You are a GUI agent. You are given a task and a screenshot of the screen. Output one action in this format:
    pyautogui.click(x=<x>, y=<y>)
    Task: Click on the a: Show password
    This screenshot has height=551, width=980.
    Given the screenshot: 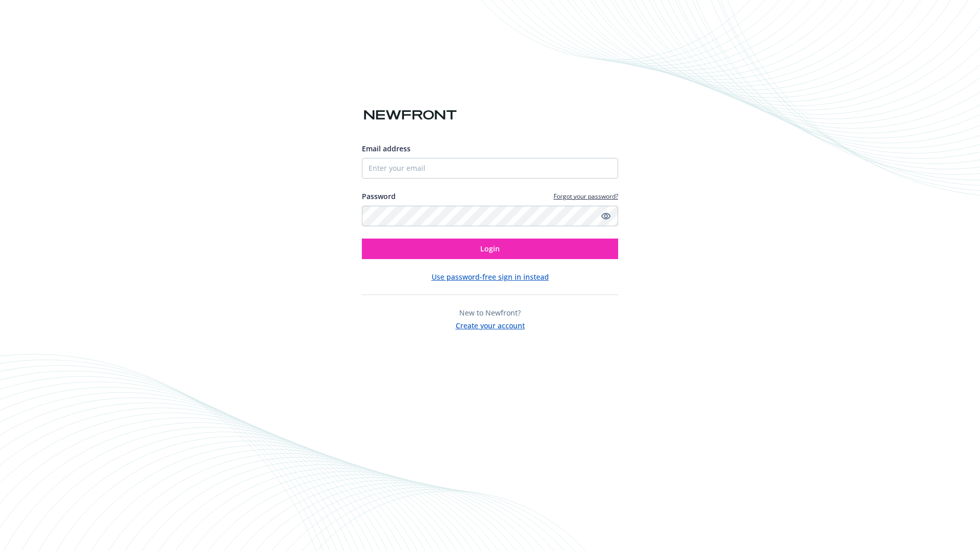 What is the action you would take?
    pyautogui.click(x=606, y=216)
    